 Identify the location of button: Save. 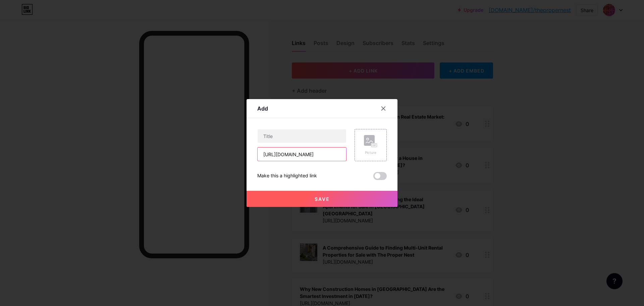
(322, 199).